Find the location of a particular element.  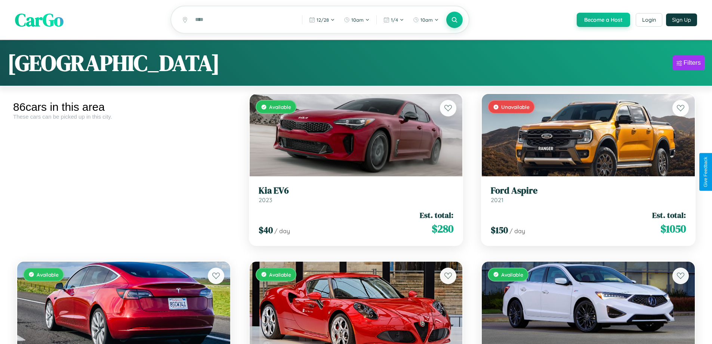

a: Ford Aspire2021 is located at coordinates (589, 194).